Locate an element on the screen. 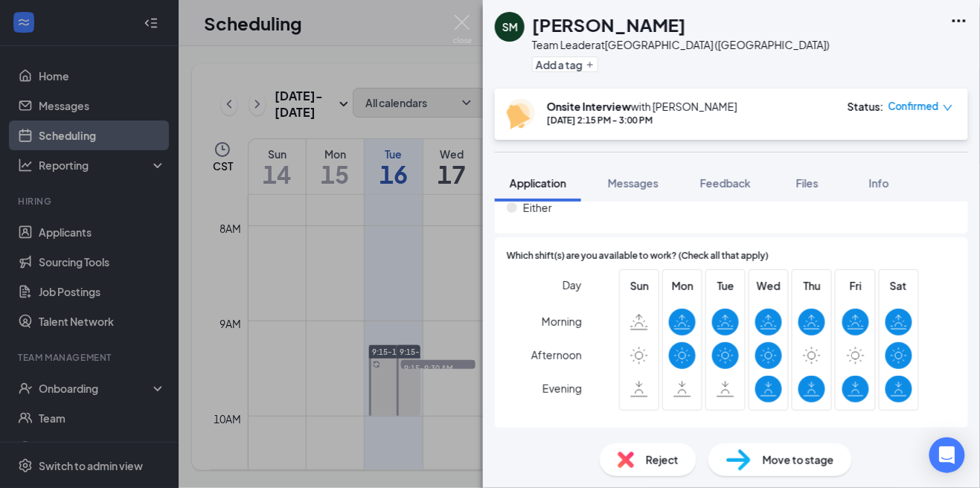  span: Sun is located at coordinates (639, 286).